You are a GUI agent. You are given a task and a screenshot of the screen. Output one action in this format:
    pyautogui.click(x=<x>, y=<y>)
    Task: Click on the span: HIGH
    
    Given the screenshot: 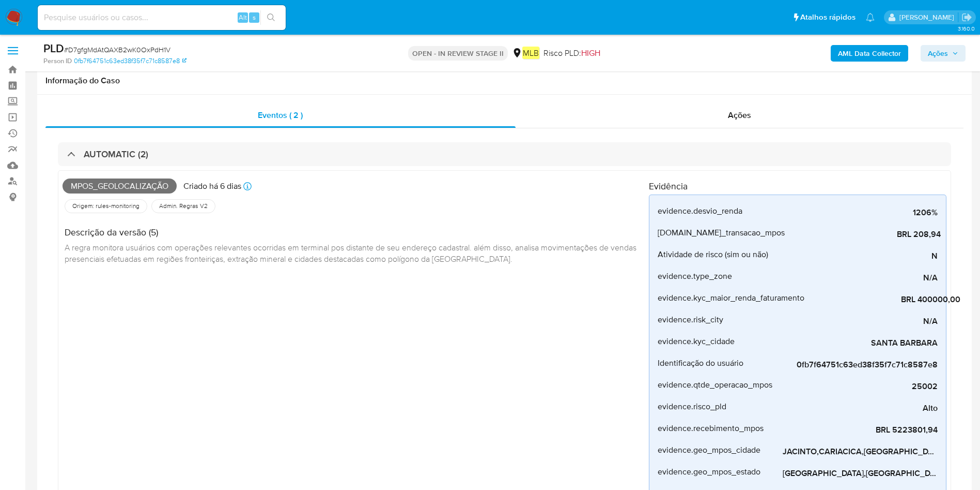 What is the action you would take?
    pyautogui.click(x=591, y=53)
    